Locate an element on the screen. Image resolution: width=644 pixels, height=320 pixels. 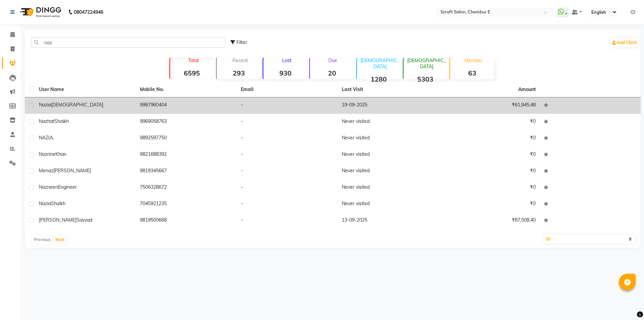
img: logo is located at coordinates (40, 12).